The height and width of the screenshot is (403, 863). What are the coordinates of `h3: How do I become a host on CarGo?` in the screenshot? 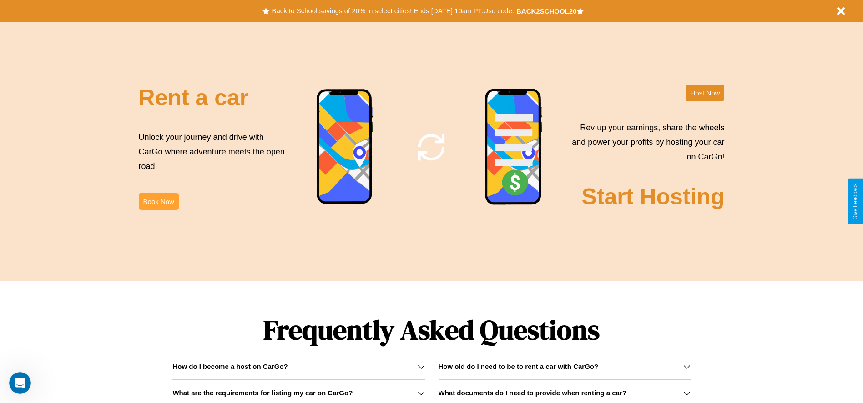 It's located at (230, 367).